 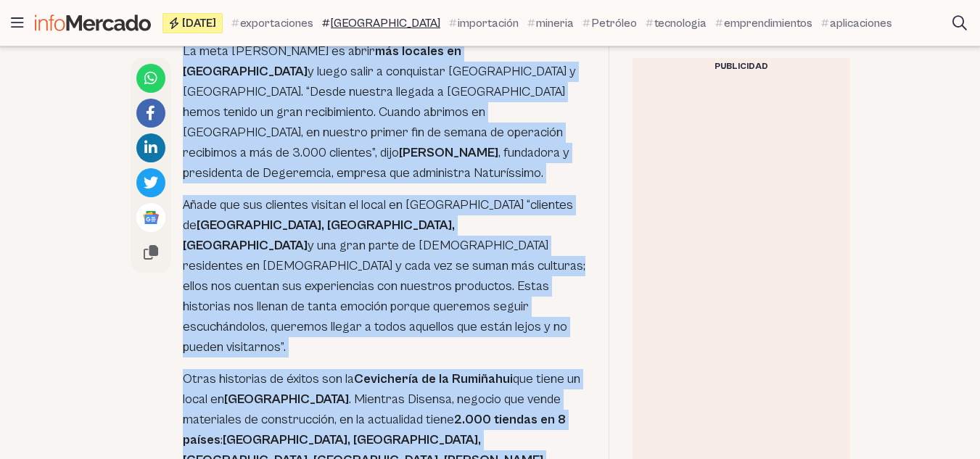 I want to click on a: emprendimientos, so click(x=764, y=23).